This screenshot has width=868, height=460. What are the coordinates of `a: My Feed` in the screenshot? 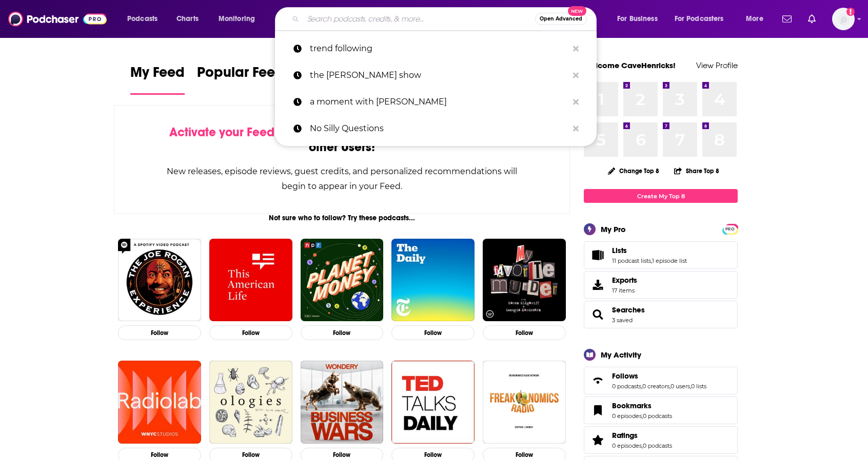 It's located at (157, 79).